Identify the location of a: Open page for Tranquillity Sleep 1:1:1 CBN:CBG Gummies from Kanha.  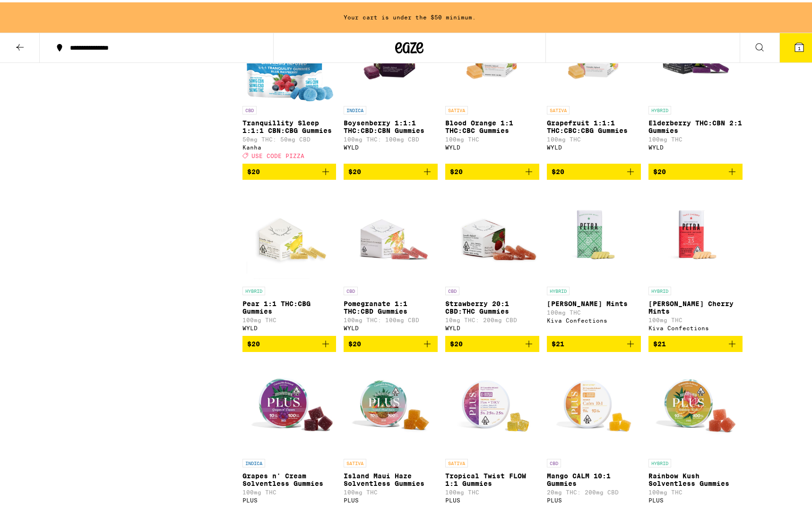
(289, 82).